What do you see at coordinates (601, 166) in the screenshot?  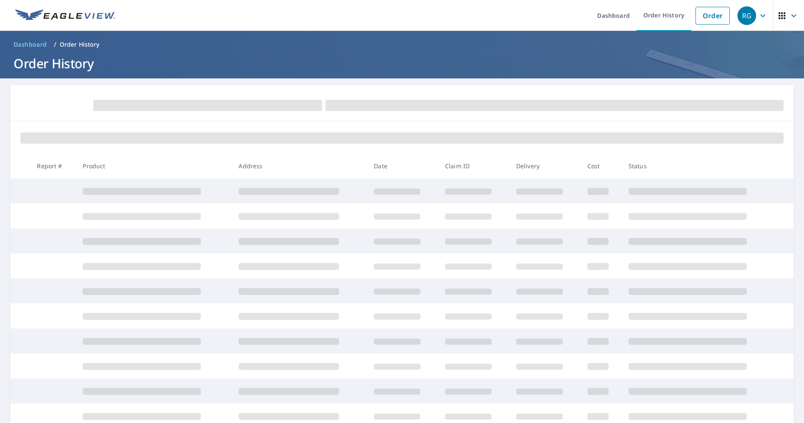 I see `th: Cost` at bounding box center [601, 166].